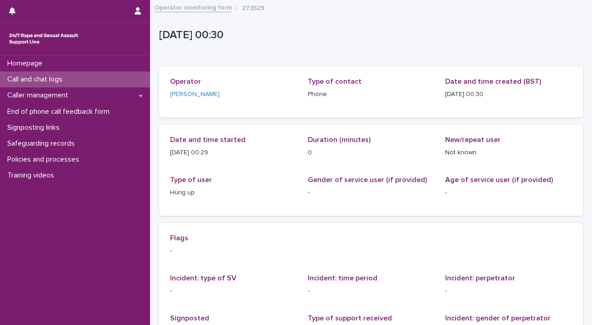 The image size is (592, 325). I want to click on p: 273529, so click(253, 7).